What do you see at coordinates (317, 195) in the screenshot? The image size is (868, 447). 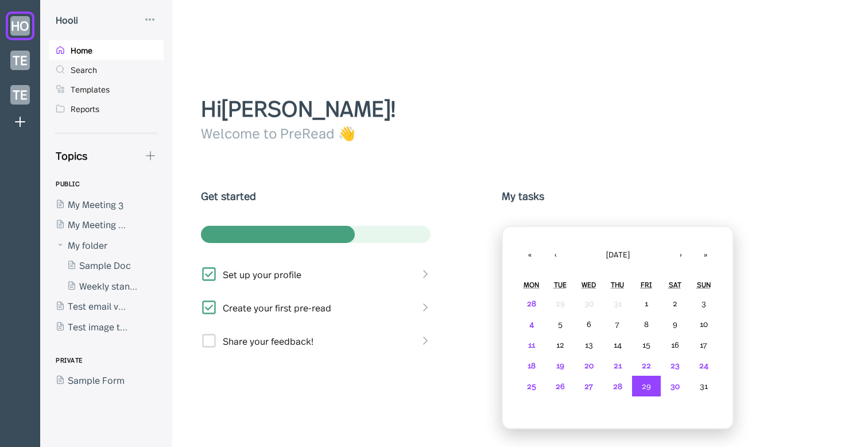 I see `div: Get started` at bounding box center [317, 195].